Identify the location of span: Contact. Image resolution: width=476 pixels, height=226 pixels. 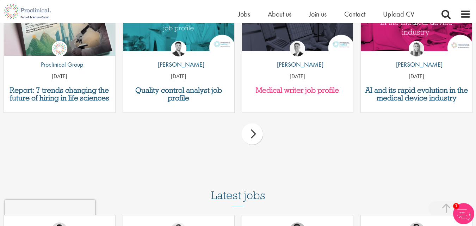
(355, 14).